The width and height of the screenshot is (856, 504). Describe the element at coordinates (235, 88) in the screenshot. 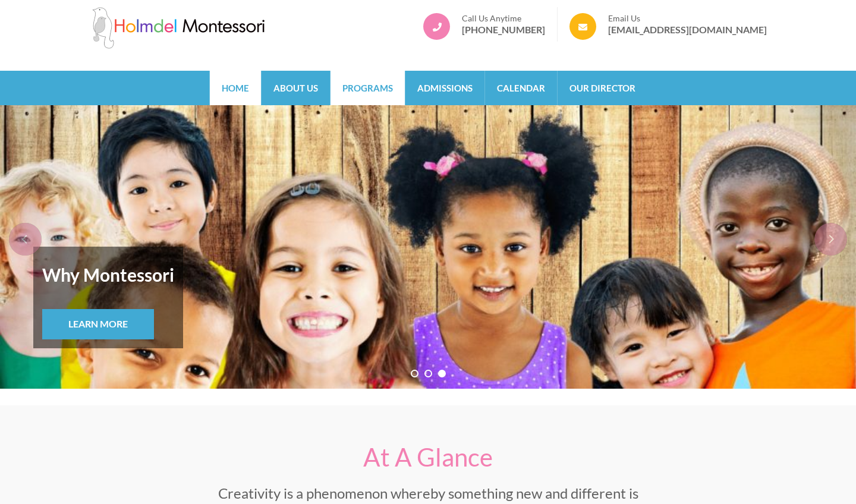

I see `a: Home` at that location.